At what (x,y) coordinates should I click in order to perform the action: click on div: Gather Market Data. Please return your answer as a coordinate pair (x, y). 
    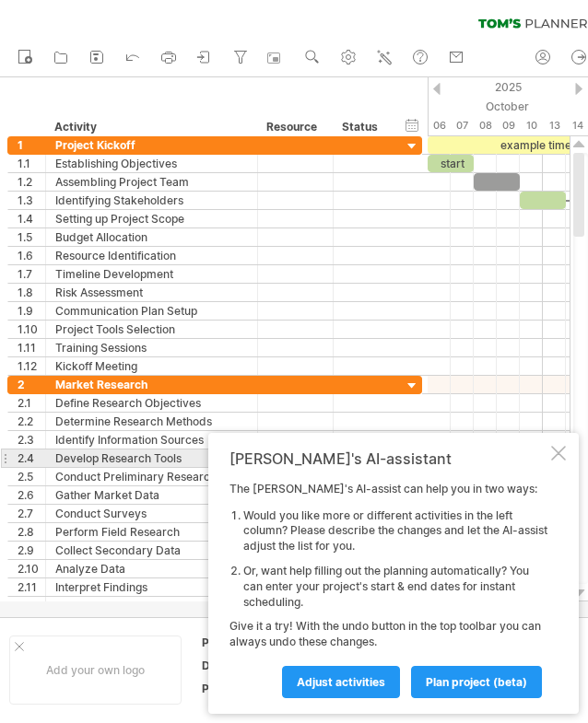
    Looking at the image, I should click on (152, 494).